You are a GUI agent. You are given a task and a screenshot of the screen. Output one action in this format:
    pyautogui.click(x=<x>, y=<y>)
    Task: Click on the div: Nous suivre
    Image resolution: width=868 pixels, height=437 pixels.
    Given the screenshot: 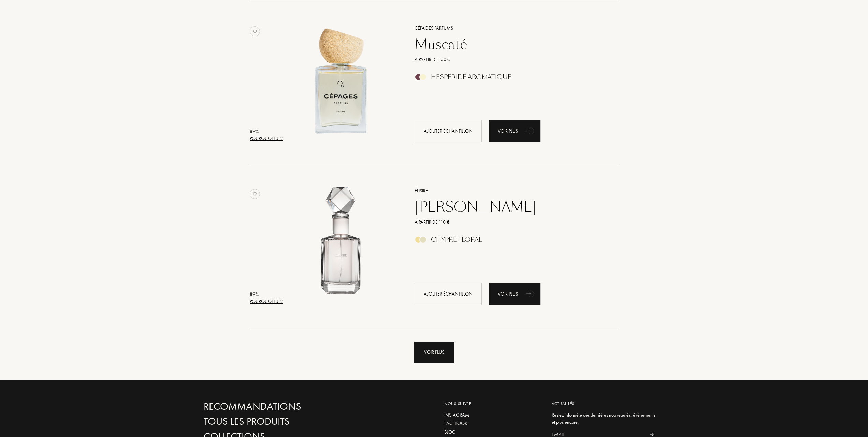 What is the action you would take?
    pyautogui.click(x=493, y=404)
    